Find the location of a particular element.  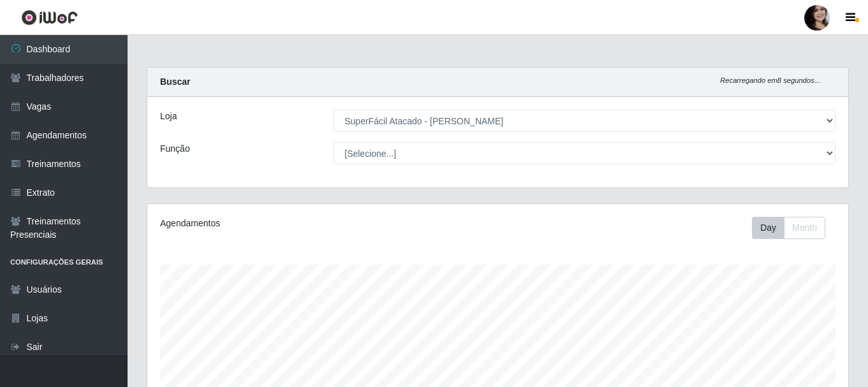

label: Loja is located at coordinates (168, 116).